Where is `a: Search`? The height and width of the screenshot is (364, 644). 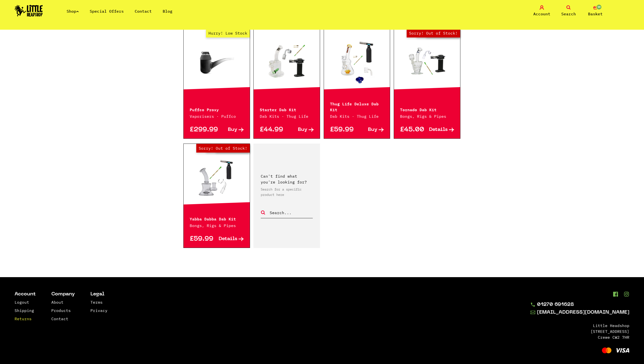
a: Search is located at coordinates (568, 11).